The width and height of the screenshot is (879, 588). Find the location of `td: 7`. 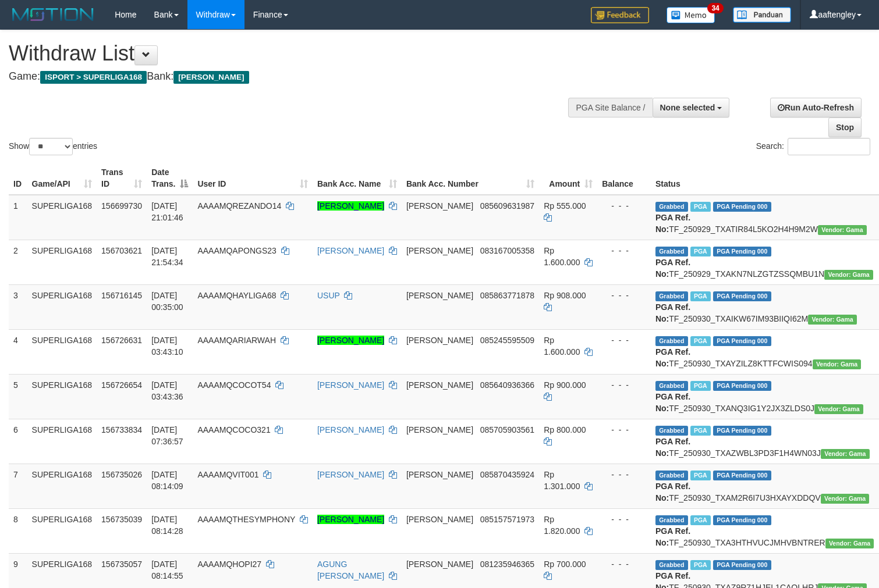

td: 7 is located at coordinates (18, 486).